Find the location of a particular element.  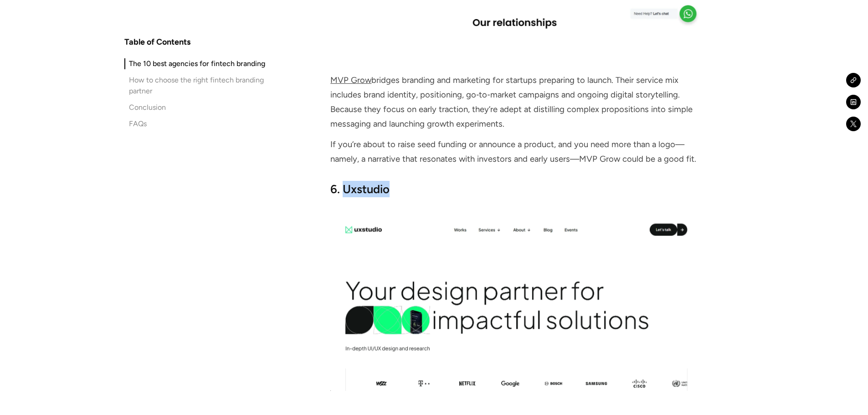

a: How to choose the right fintech branding partner is located at coordinates (196, 86).